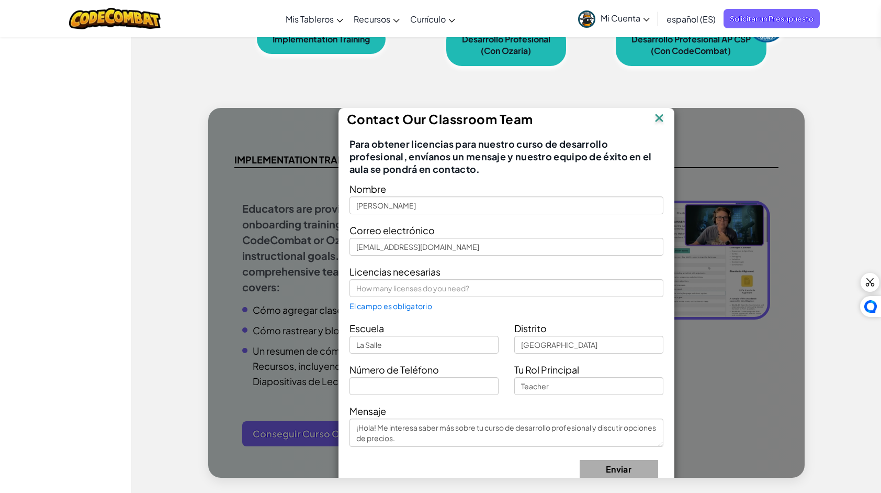  Describe the element at coordinates (433, 19) in the screenshot. I see `a: Currículo` at that location.